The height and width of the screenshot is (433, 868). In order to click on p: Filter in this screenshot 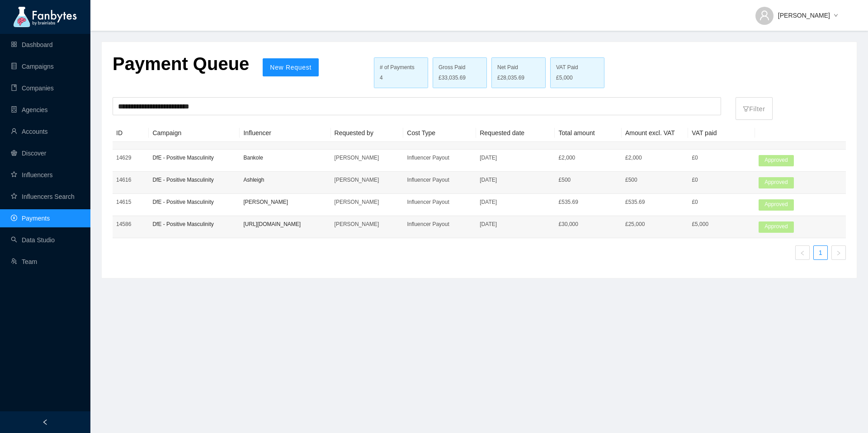, I will do `click(753, 107)`.